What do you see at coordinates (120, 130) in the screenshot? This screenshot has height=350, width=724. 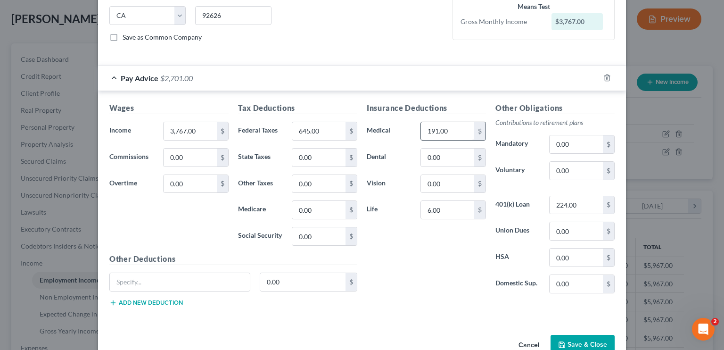 I see `span: Income` at bounding box center [120, 130].